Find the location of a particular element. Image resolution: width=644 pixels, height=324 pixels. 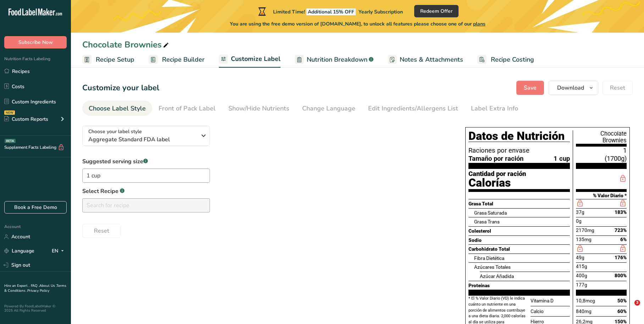

span: 60% is located at coordinates (622, 311).